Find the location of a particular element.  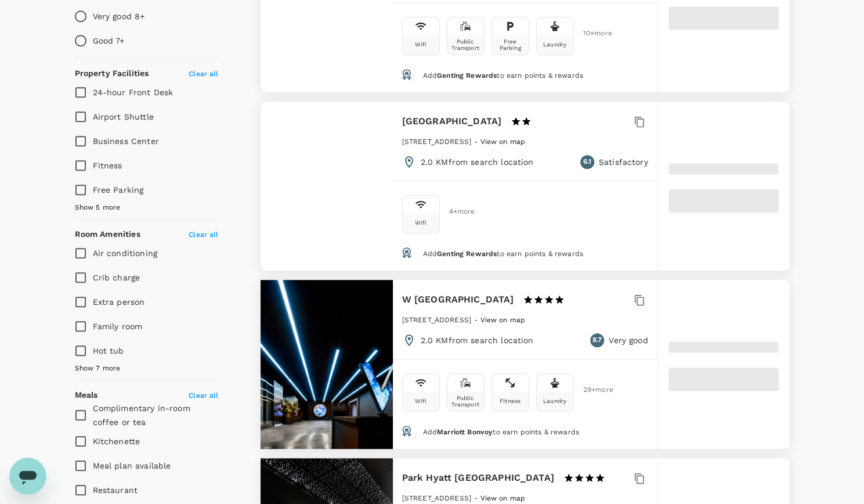

div: Free Parking is located at coordinates (510, 45).